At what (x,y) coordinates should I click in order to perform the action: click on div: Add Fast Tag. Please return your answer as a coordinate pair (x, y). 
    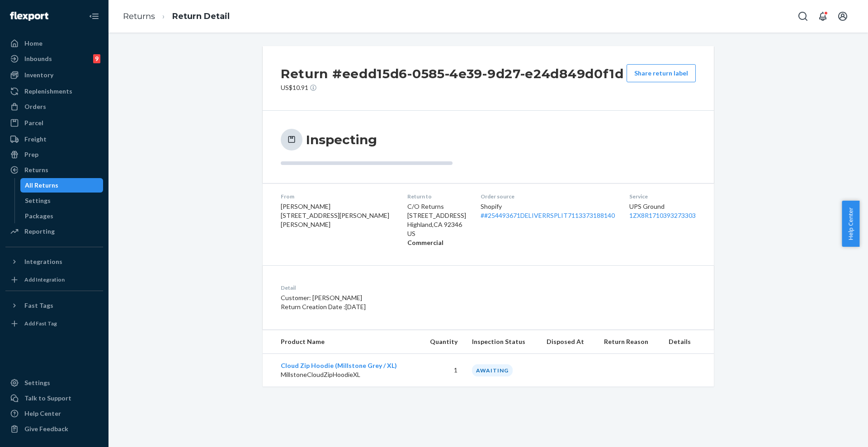
    Looking at the image, I should click on (41, 323).